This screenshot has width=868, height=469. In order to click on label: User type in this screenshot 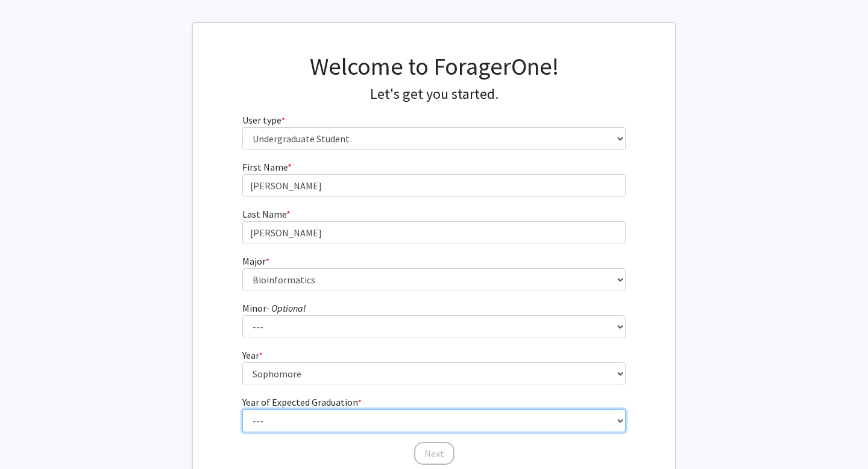, I will do `click(263, 120)`.